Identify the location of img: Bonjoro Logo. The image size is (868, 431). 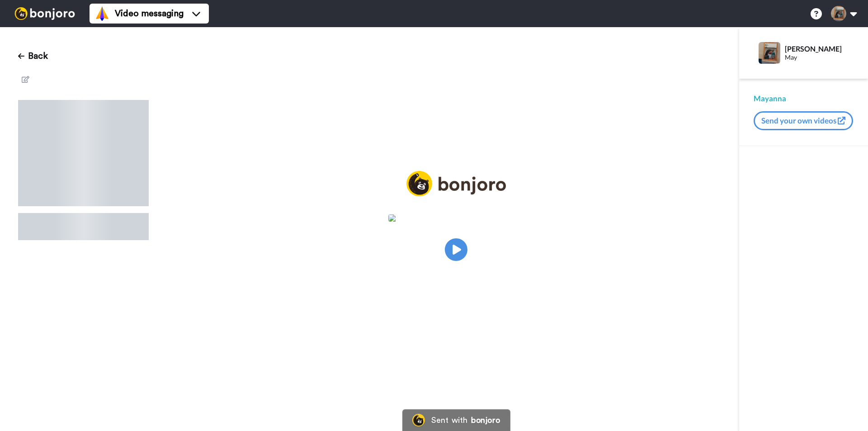
(418, 420).